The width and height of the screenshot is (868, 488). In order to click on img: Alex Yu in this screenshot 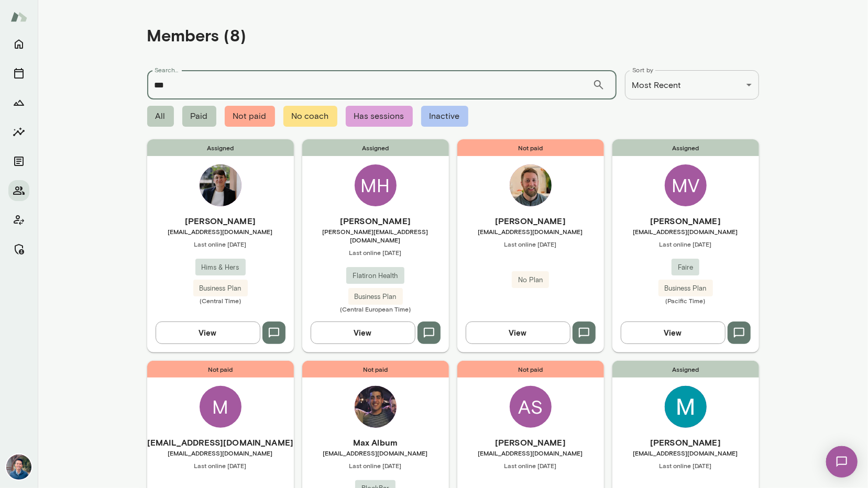, I will do `click(19, 467)`.